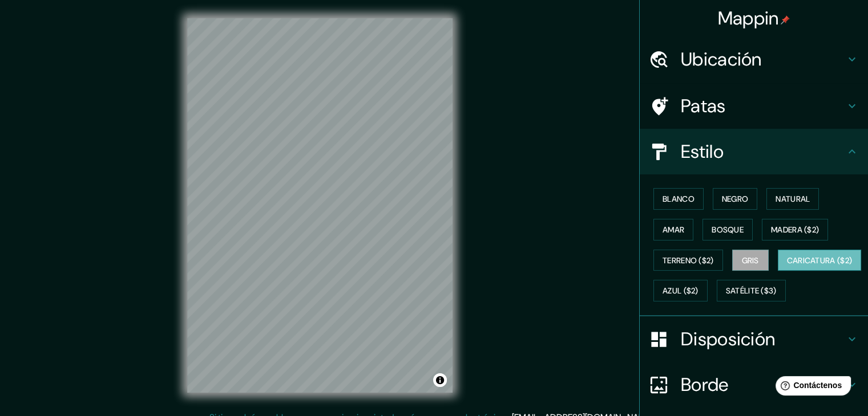  What do you see at coordinates (728, 230) in the screenshot?
I see `button: Bosque` at bounding box center [728, 230].